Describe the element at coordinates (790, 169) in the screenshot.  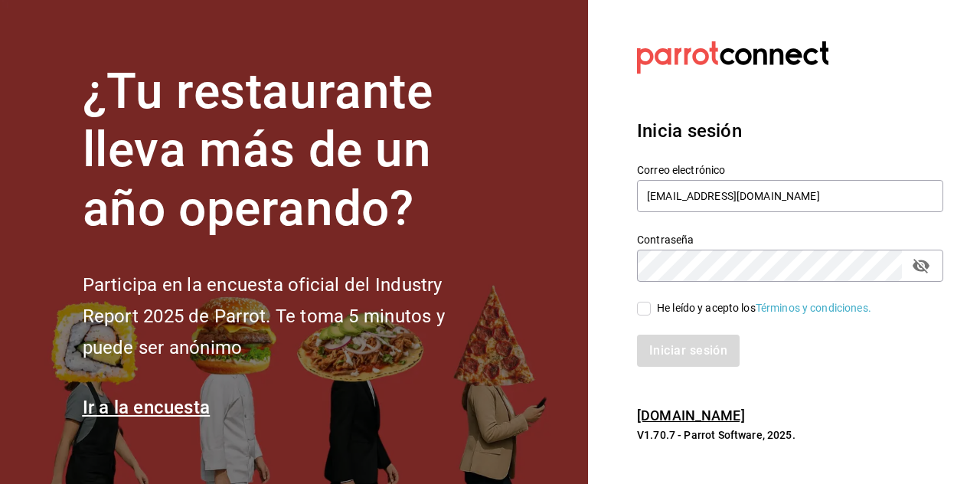
I see `label: Correo electrónico` at that location.